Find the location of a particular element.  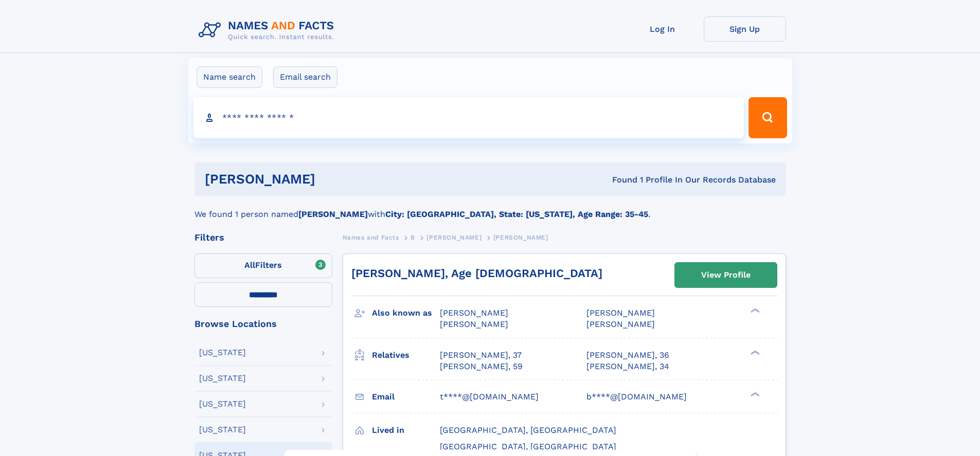

h3: Relatives is located at coordinates (406, 355).